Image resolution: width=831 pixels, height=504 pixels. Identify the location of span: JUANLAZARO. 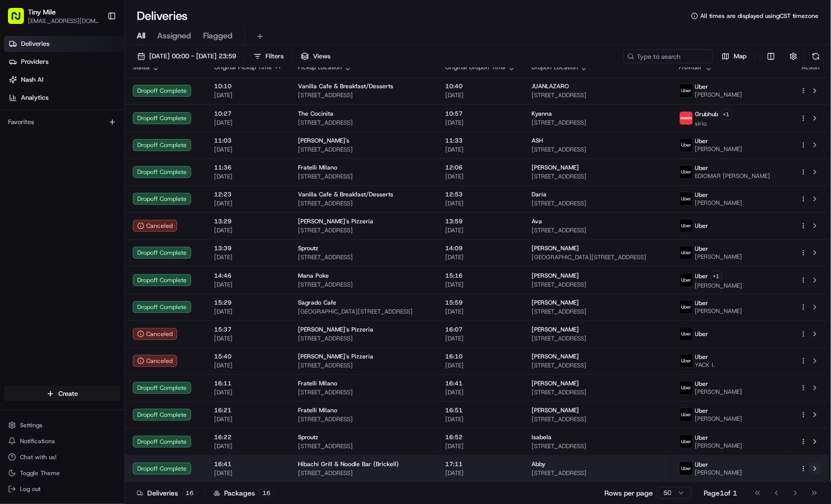
(550, 86).